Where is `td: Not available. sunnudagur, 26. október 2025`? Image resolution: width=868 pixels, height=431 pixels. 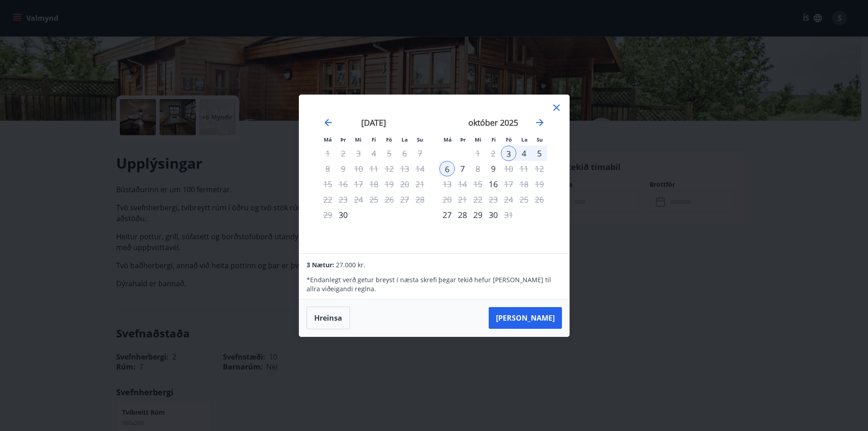 td: Not available. sunnudagur, 26. október 2025 is located at coordinates (540, 199).